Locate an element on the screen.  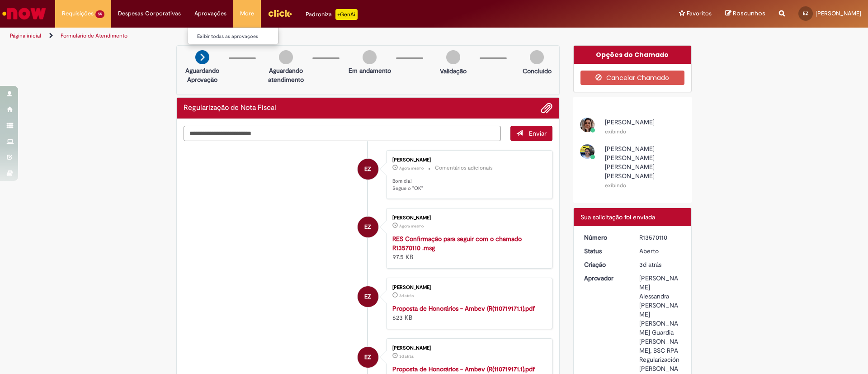
img: ServiceNow is located at coordinates (24, 13).